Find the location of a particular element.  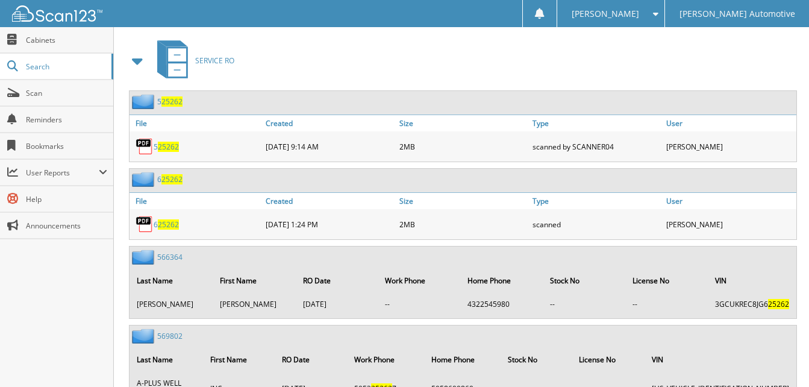

span: SERVICE RO is located at coordinates (214, 60).